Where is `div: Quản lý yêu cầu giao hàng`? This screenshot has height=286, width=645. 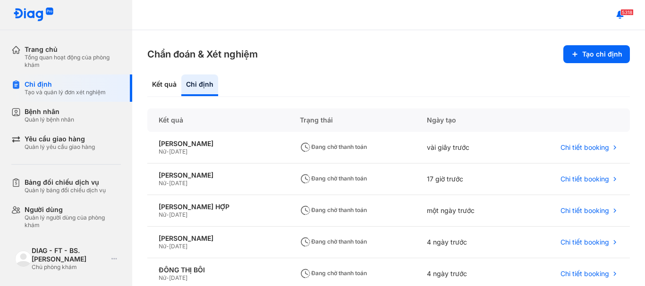 div: Quản lý yêu cầu giao hàng is located at coordinates (59, 147).